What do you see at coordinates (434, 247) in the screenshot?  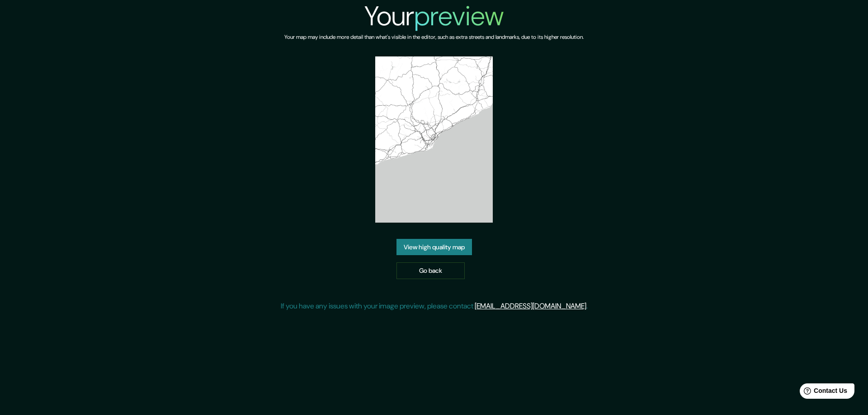 I see `a: View high quality map` at bounding box center [434, 247].